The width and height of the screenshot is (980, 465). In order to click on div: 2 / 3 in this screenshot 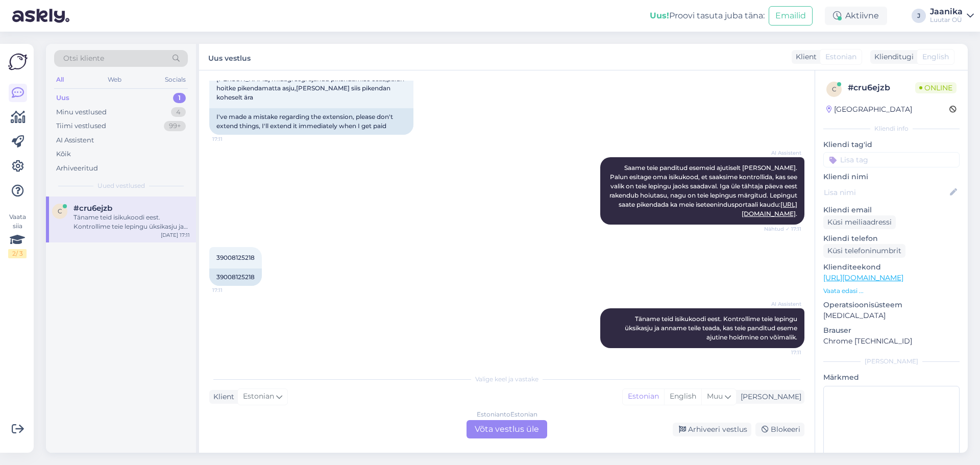, I will do `click(18, 254)`.